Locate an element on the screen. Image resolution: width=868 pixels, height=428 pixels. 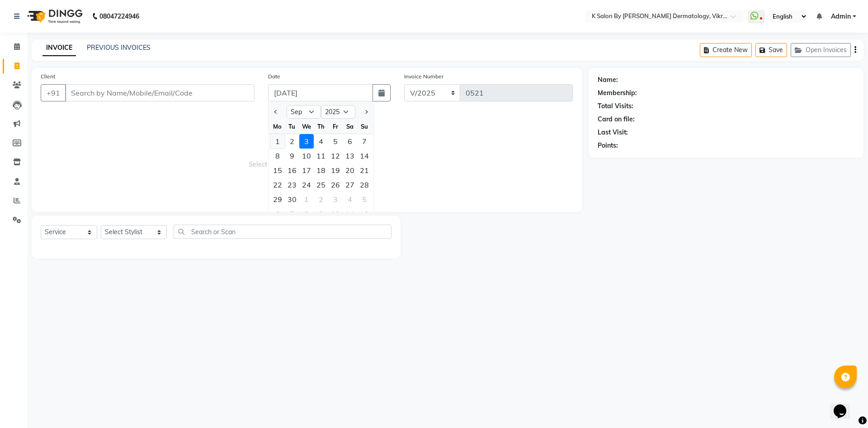
div: Monday, September 22, 2025 is located at coordinates (278, 185).